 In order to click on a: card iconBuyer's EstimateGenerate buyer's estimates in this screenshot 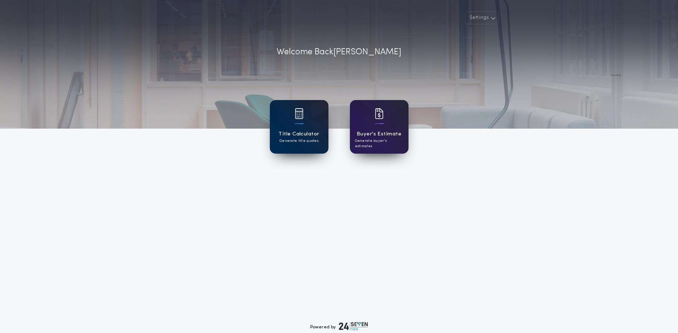, I will do `click(379, 127)`.